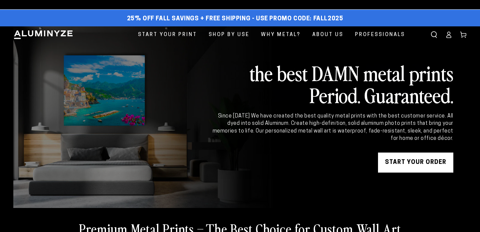  I want to click on a: Professionals, so click(380, 35).